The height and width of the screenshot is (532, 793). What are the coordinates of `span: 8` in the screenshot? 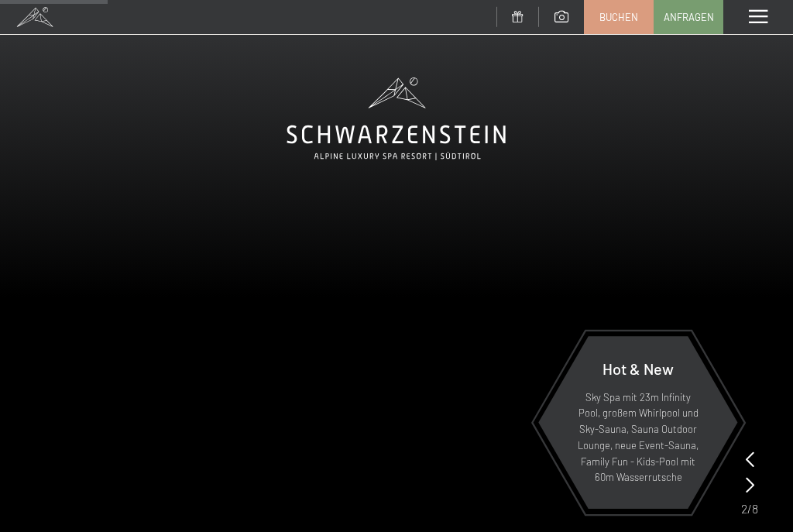 It's located at (755, 509).